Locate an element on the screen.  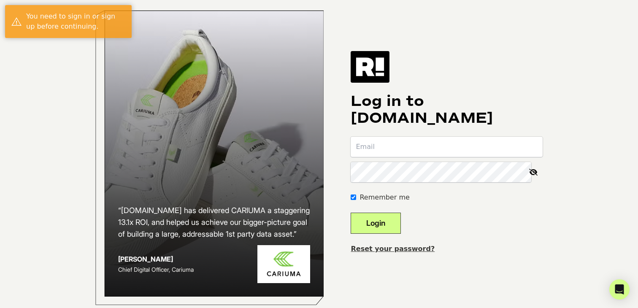
button: Login is located at coordinates (376, 223).